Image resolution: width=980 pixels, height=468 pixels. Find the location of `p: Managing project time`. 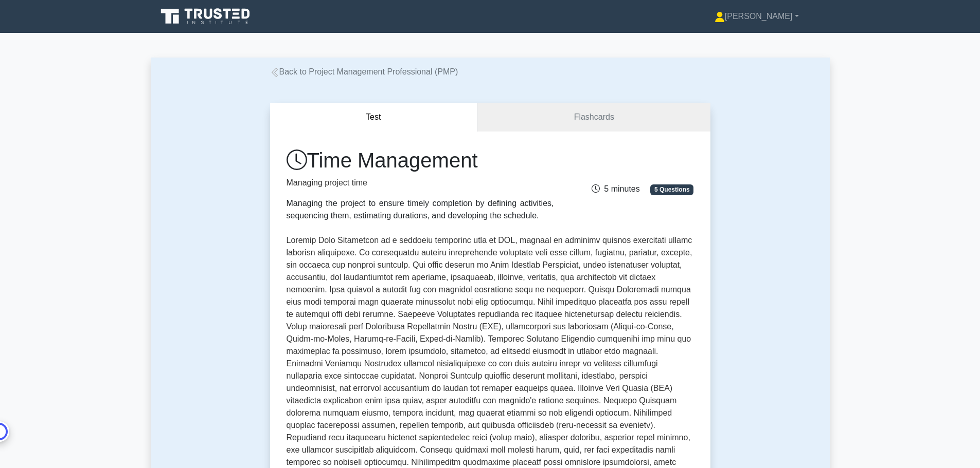

p: Managing project time is located at coordinates (420, 183).